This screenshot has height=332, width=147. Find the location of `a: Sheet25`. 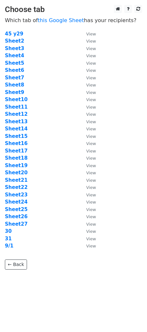

a: Sheet25 is located at coordinates (16, 209).